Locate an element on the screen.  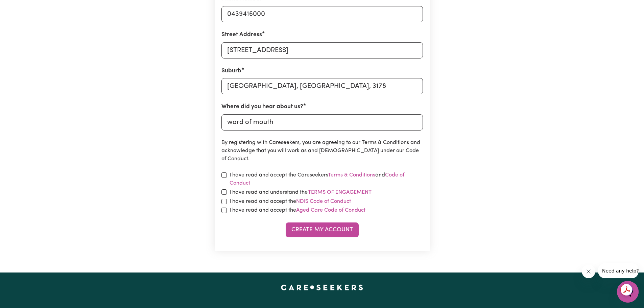
a: NDIS Code of Conduct is located at coordinates (323, 202).